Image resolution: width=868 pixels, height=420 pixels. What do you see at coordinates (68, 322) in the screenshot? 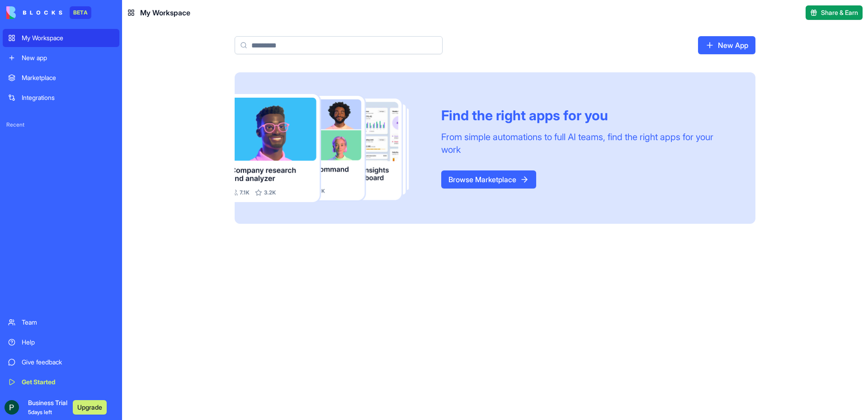
I see `div: Team` at bounding box center [68, 322].